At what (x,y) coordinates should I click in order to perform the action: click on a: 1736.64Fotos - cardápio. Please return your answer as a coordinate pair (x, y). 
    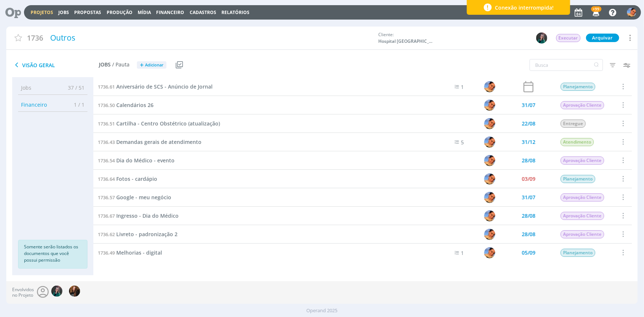
    Looking at the image, I should click on (127, 179).